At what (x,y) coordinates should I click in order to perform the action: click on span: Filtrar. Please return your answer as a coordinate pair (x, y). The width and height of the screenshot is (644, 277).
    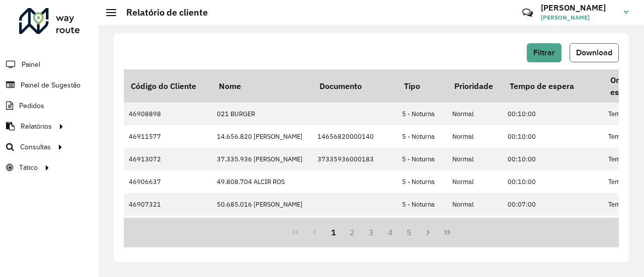
    Looking at the image, I should click on (544, 52).